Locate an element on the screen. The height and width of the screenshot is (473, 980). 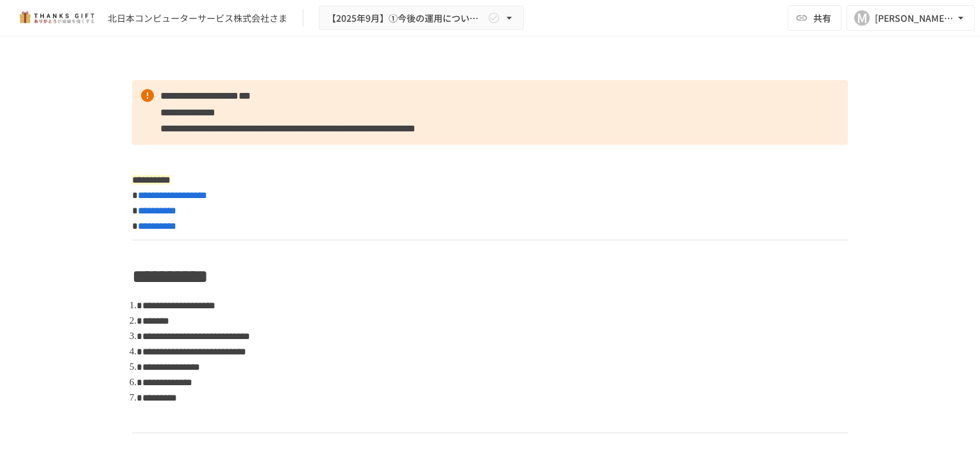
button: 【2025年9月】①今後の運用についてのご案内/THANKS GIFTキックオフMTG is located at coordinates (421, 18).